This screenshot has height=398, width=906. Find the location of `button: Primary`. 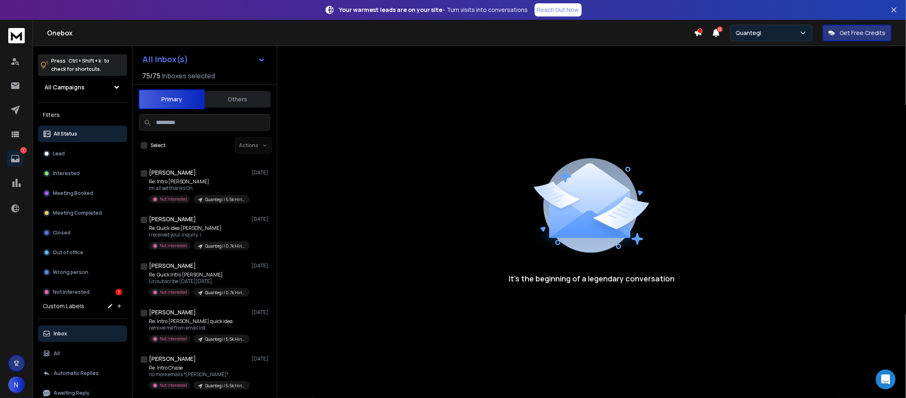

button: Primary is located at coordinates (172, 99).